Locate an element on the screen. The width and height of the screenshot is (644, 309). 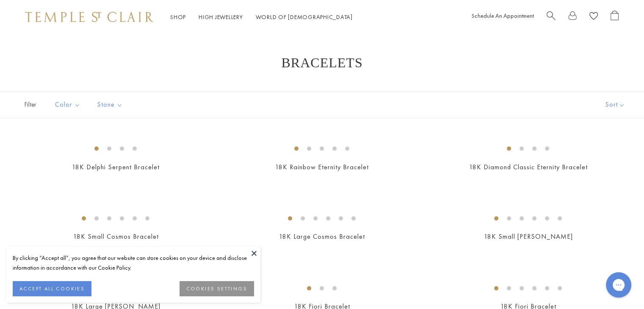
a: 18K Rainbow Eternity Bracelet is located at coordinates (322, 166).